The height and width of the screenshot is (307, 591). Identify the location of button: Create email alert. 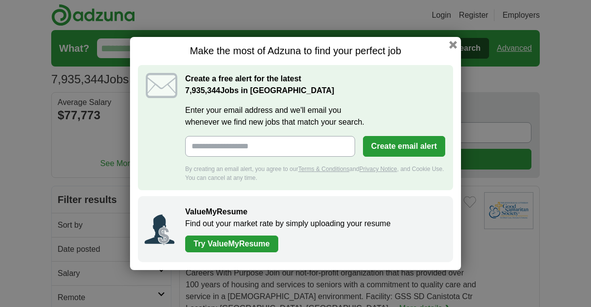
(404, 146).